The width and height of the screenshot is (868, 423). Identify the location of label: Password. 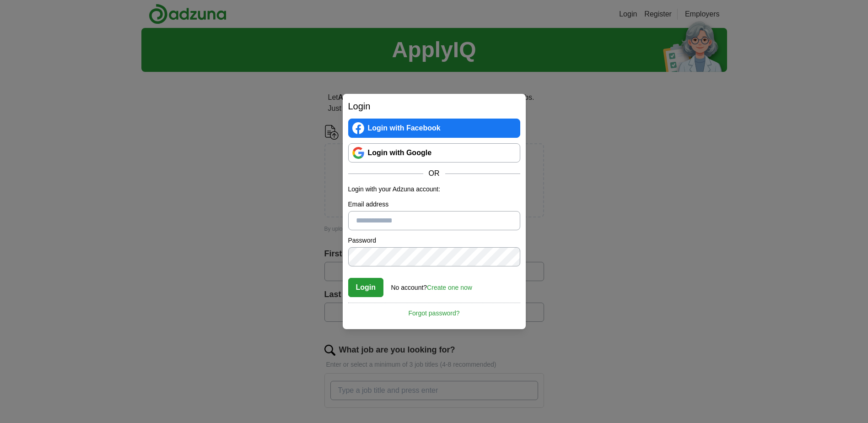
(434, 240).